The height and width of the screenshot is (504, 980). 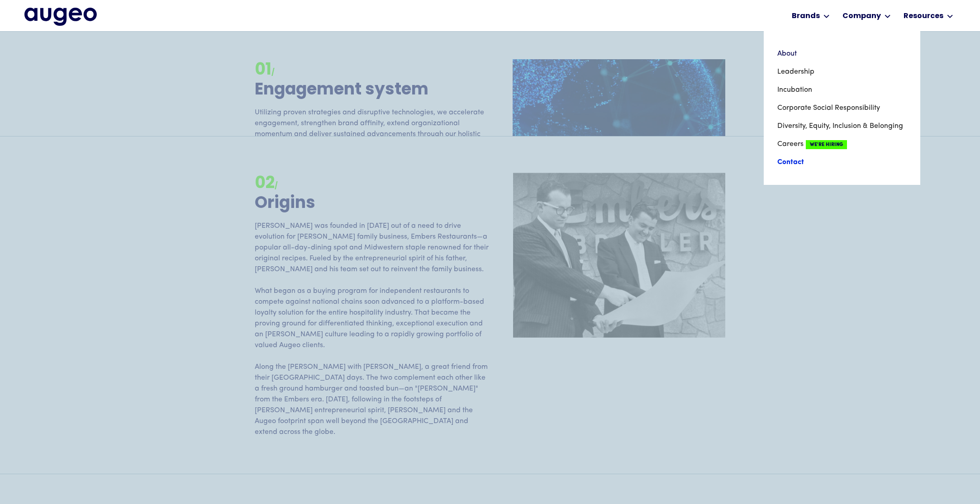 What do you see at coordinates (842, 72) in the screenshot?
I see `a: Leadership` at bounding box center [842, 72].